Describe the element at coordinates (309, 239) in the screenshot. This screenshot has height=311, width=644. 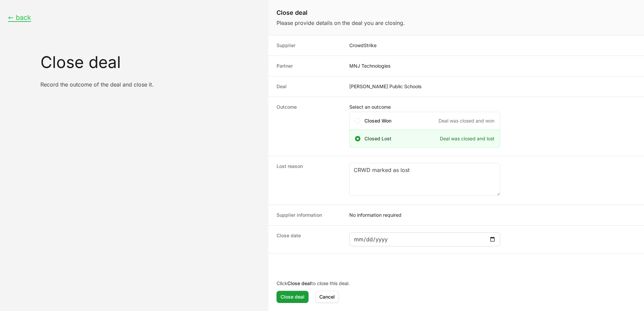
I see `dt: Close date` at that location.